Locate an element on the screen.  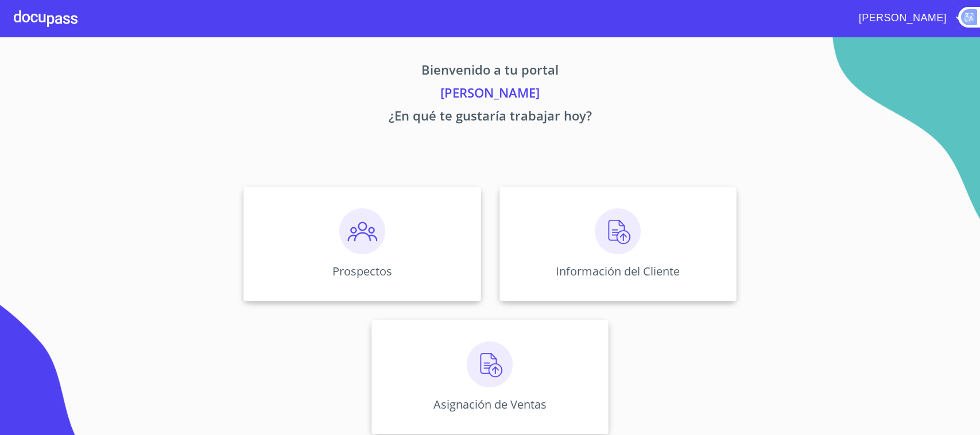
p: Información del Cliente is located at coordinates (618, 271).